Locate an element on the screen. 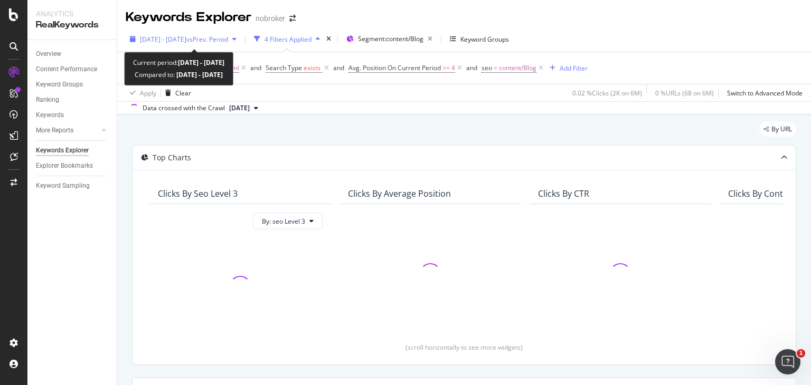  button: Switch to Advanced Mode is located at coordinates (762, 93).